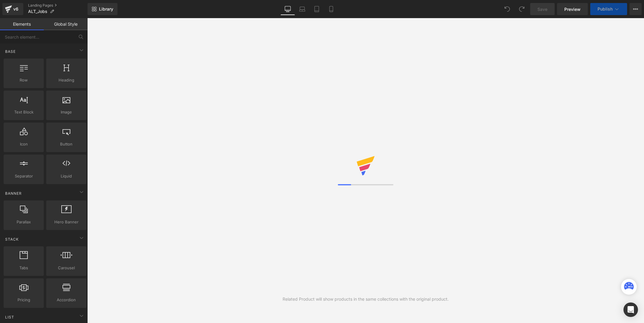  What do you see at coordinates (636, 9) in the screenshot?
I see `button: More` at bounding box center [636, 9].